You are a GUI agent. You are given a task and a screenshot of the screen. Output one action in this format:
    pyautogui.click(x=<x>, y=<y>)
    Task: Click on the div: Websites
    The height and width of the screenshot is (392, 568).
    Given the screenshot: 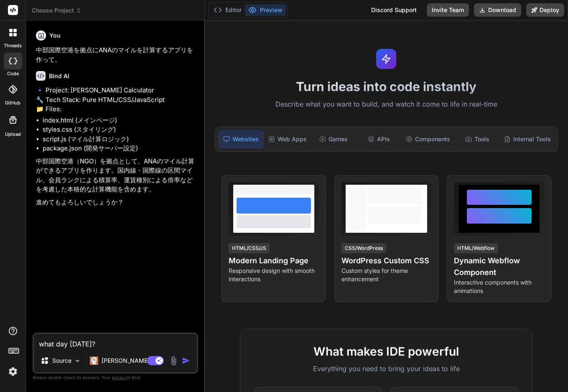 What is the action you would take?
    pyautogui.click(x=241, y=139)
    